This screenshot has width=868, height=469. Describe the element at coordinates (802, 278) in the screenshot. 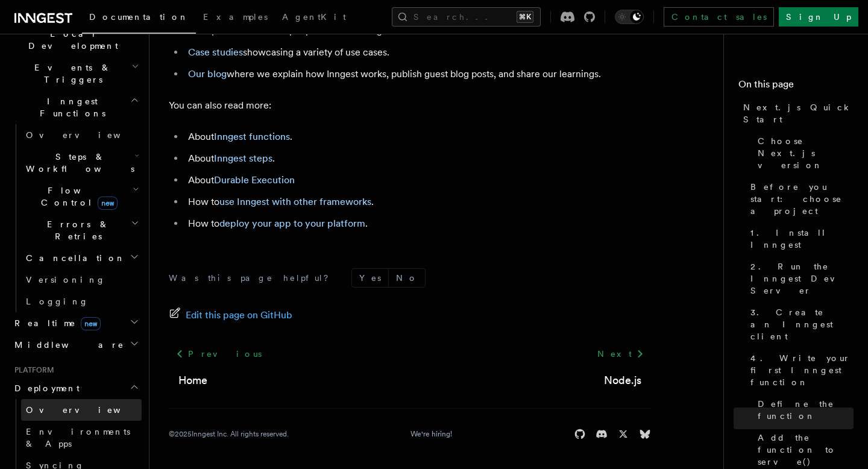

I see `span: 2. Run the Inngest Dev Server` at that location.